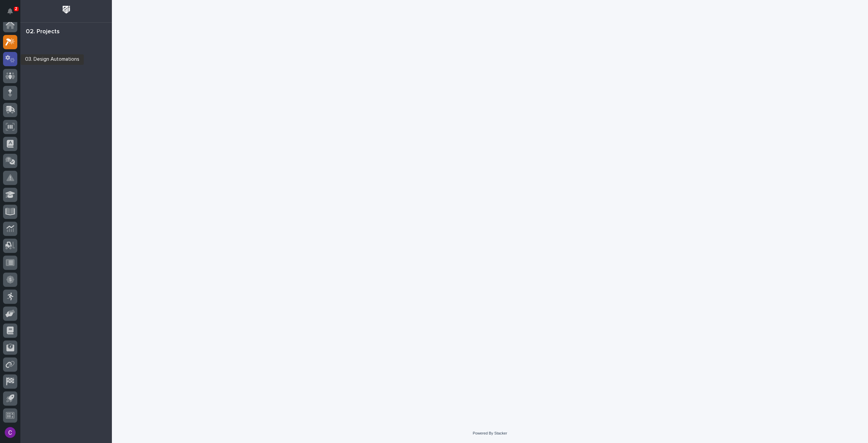  Describe the element at coordinates (43, 32) in the screenshot. I see `div: 02. Projects` at that location.